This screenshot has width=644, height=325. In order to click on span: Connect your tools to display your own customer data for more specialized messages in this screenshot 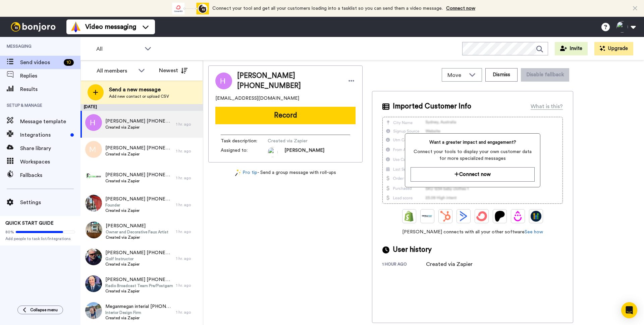, I will do `click(472, 155)`.